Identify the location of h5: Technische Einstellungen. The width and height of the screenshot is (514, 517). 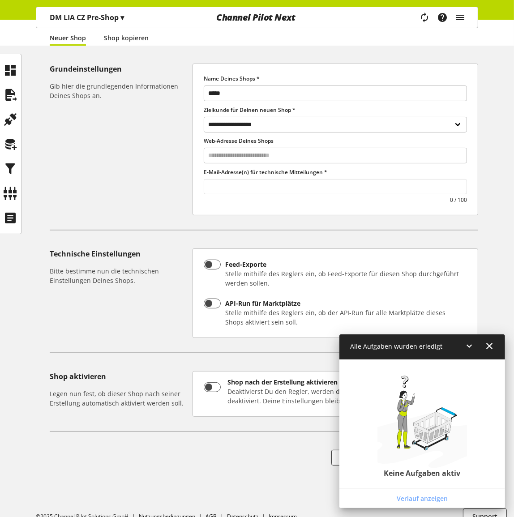
(119, 254).